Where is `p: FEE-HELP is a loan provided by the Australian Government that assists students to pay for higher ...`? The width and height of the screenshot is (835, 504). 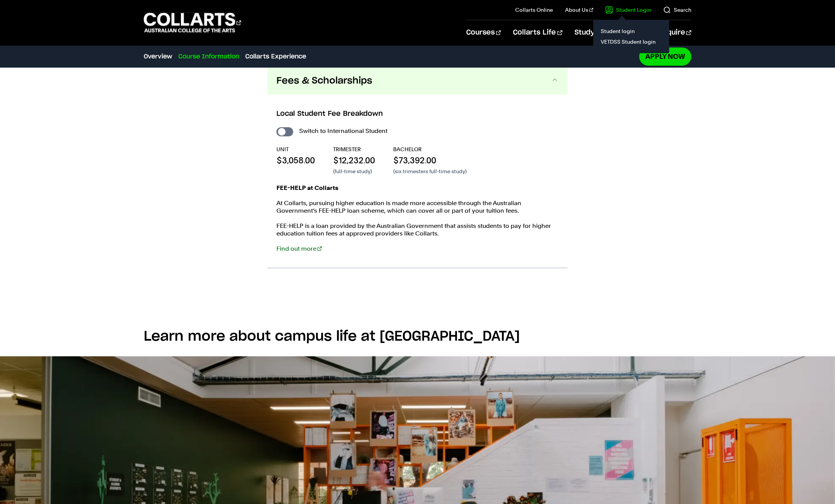 p: FEE-HELP is a loan provided by the Australian Government that assists students to pay for higher ... is located at coordinates (417, 230).